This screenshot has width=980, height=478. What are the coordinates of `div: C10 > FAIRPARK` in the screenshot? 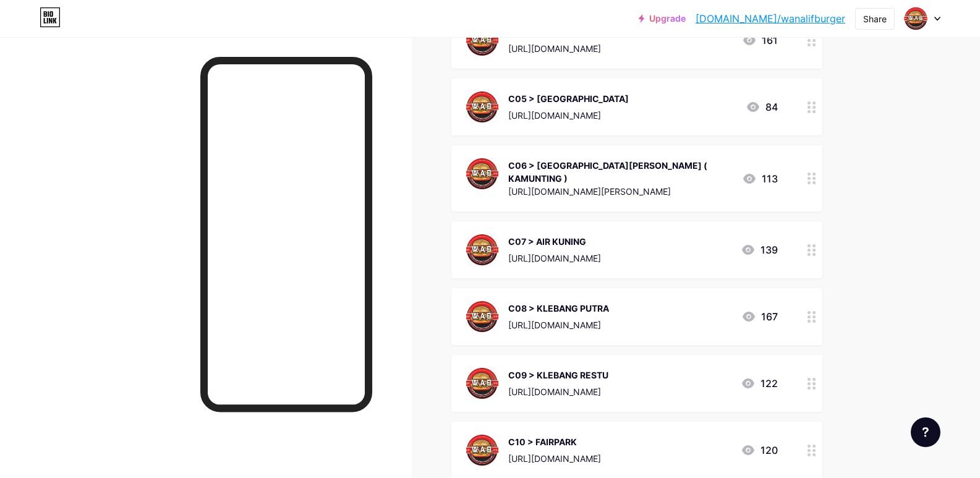 It's located at (555, 442).